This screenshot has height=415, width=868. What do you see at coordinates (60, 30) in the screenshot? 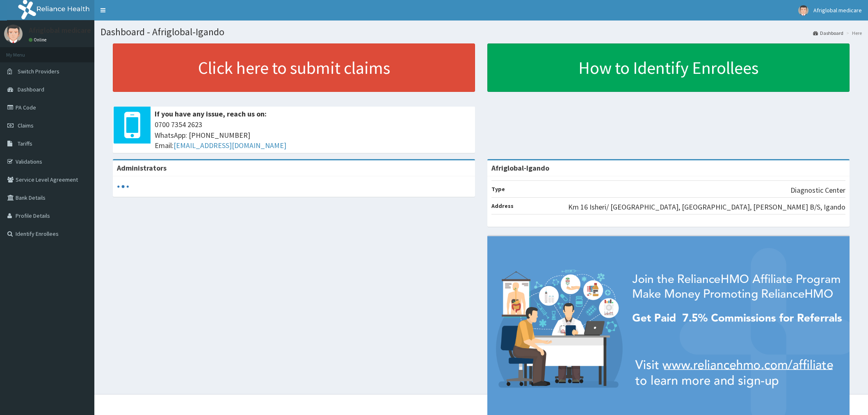
I see `p: Afriglobal medicare` at bounding box center [60, 30].